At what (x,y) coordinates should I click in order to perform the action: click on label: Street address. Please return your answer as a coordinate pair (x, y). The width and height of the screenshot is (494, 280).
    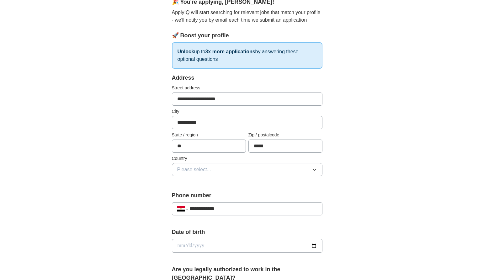
    Looking at the image, I should click on (247, 88).